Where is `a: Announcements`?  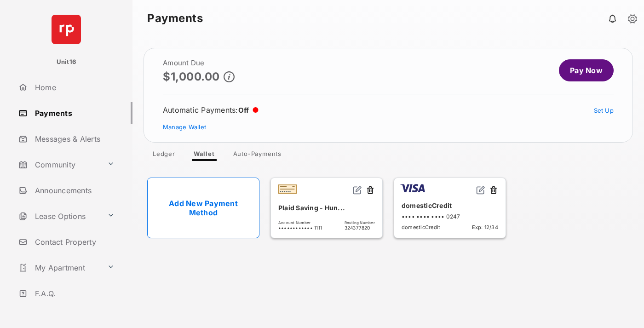 a: Announcements is located at coordinates (74, 190).